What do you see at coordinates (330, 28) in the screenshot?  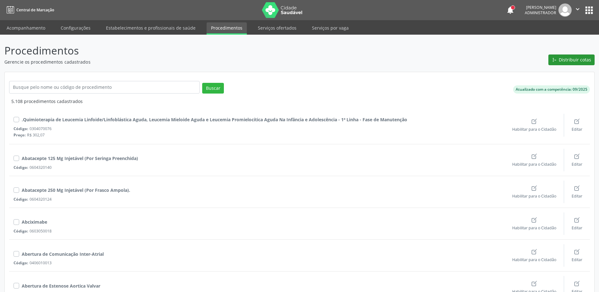 I see `a: Serviços por vaga` at bounding box center [330, 28].